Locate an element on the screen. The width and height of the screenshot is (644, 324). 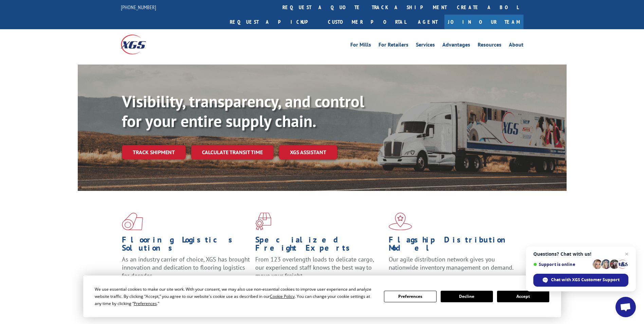
a: Services is located at coordinates (425, 46).